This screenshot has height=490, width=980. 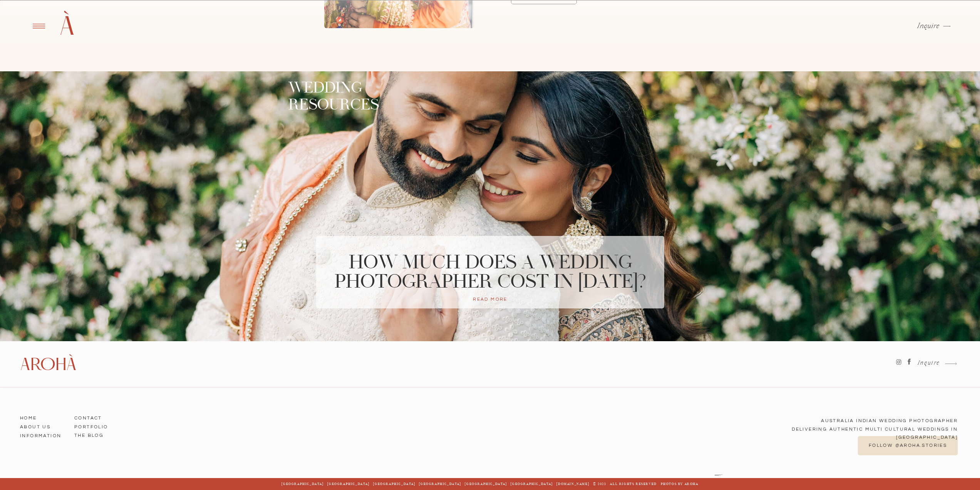 I want to click on a: Arohà, so click(x=47, y=364).